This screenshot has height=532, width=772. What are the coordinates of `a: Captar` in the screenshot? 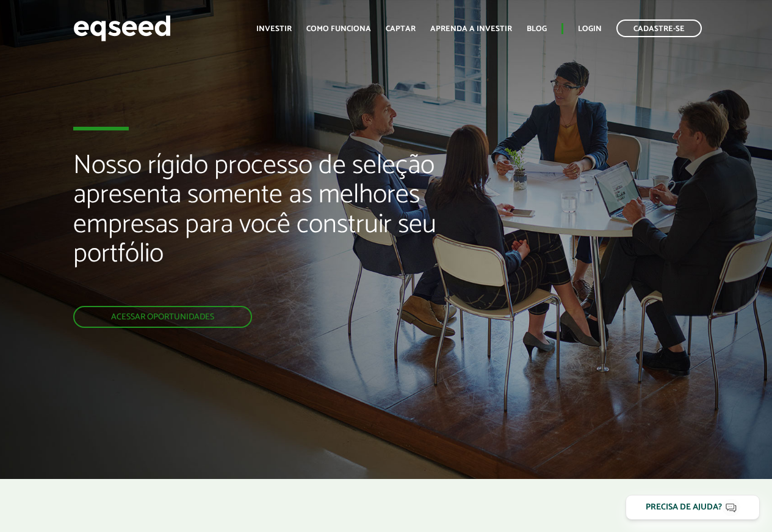 It's located at (400, 29).